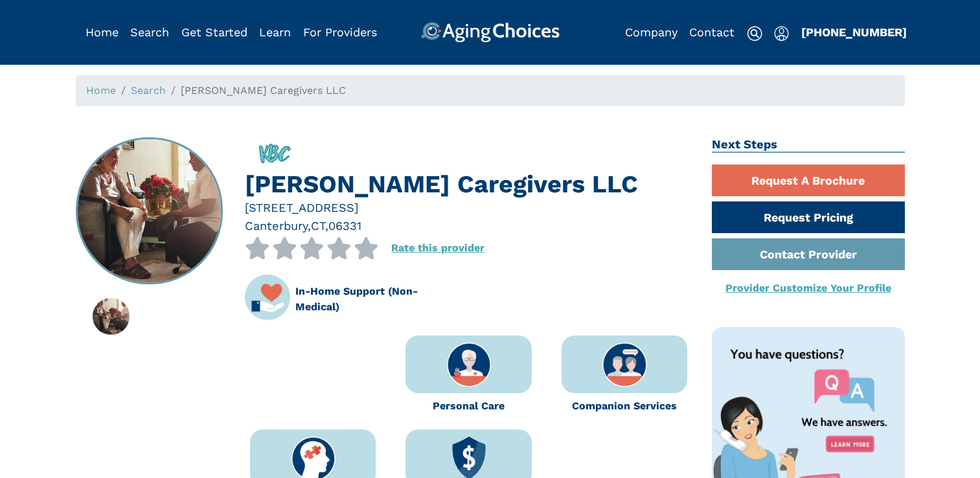  I want to click on img: user-icon.svg, so click(781, 33).